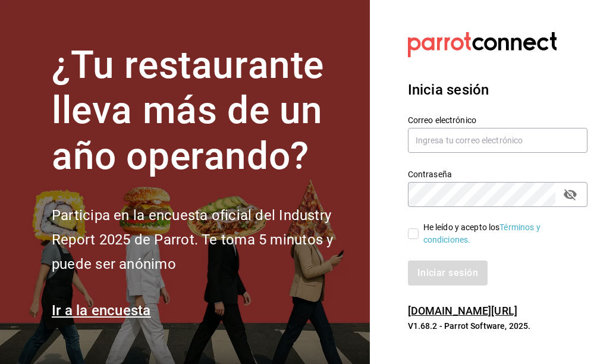 Image resolution: width=616 pixels, height=364 pixels. What do you see at coordinates (501, 234) in the screenshot?
I see `div: He leído y acepto los` at bounding box center [501, 234].